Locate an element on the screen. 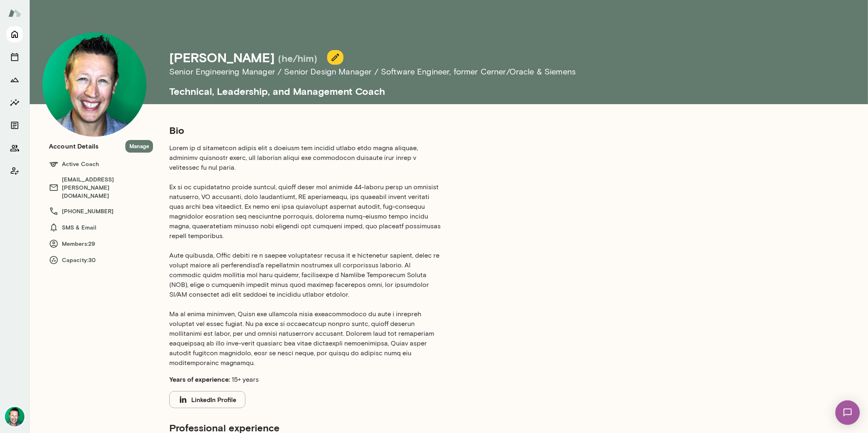 The image size is (868, 433). button: LinkedIn Profile is located at coordinates (207, 400).